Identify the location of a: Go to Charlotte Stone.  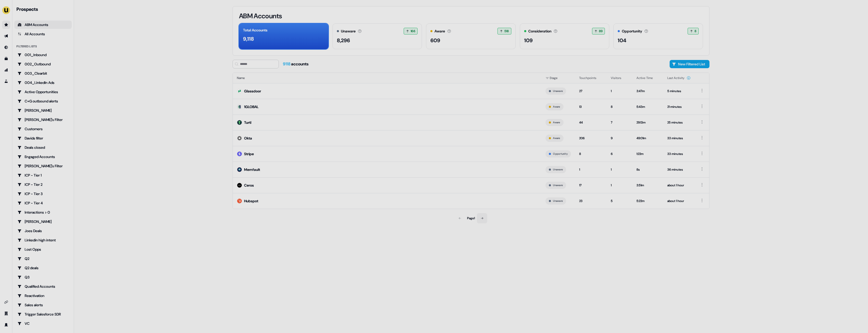
(43, 110).